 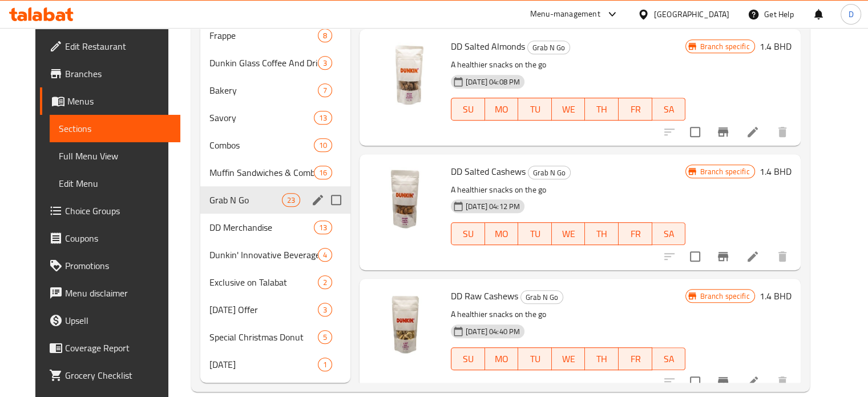 What do you see at coordinates (118, 375) in the screenshot?
I see `span: Grocery Checklist` at bounding box center [118, 375].